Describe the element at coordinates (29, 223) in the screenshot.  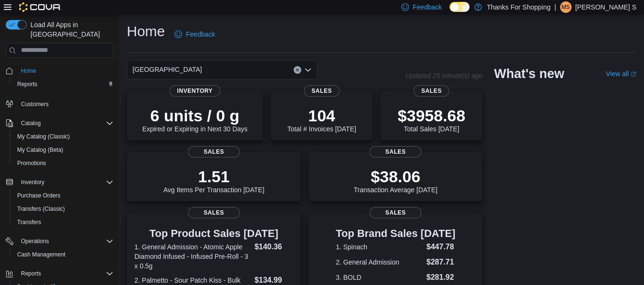
I see `a: Transfers` at that location.